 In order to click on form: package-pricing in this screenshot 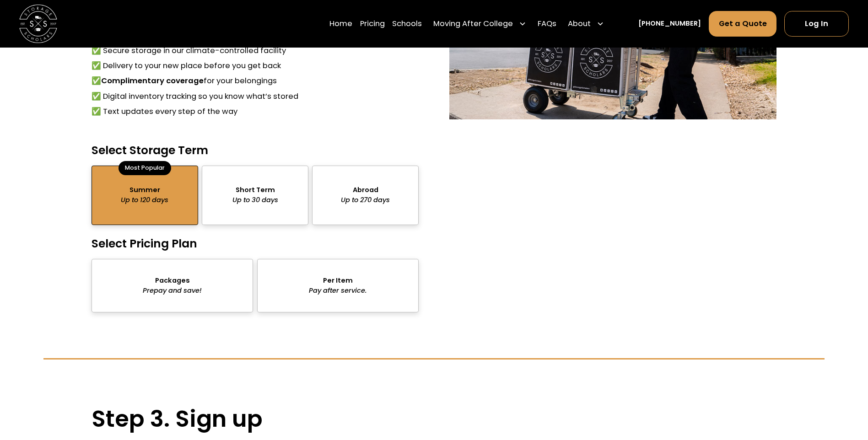, I will do `click(434, 227)`.